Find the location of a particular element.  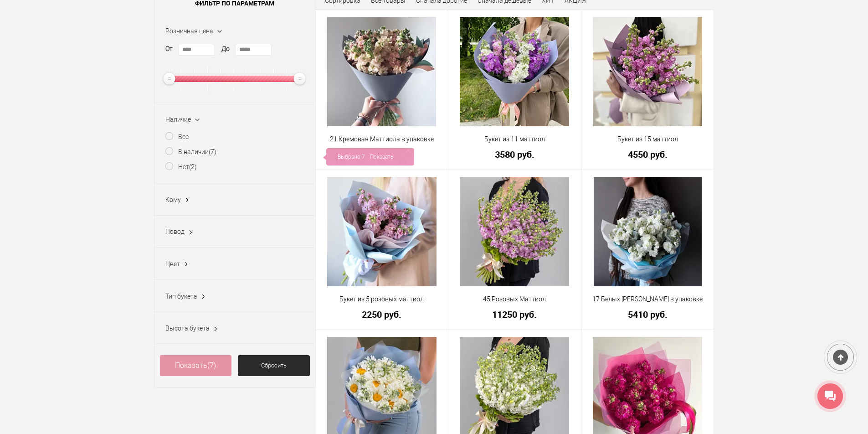

span: 7 is located at coordinates (363, 157).